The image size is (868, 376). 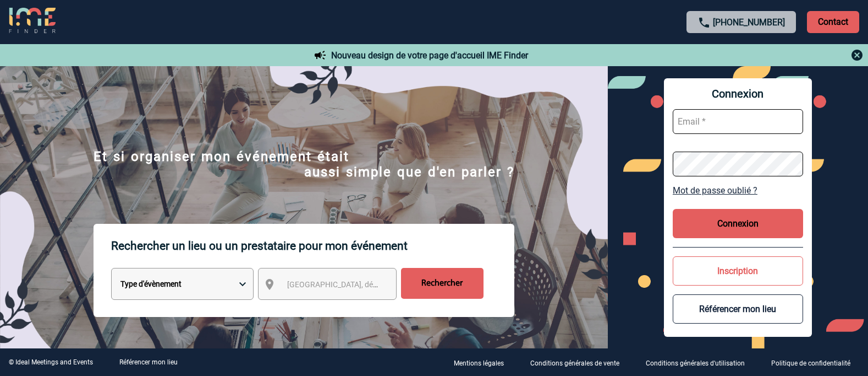 What do you see at coordinates (738, 94) in the screenshot?
I see `span: Connexion` at bounding box center [738, 94].